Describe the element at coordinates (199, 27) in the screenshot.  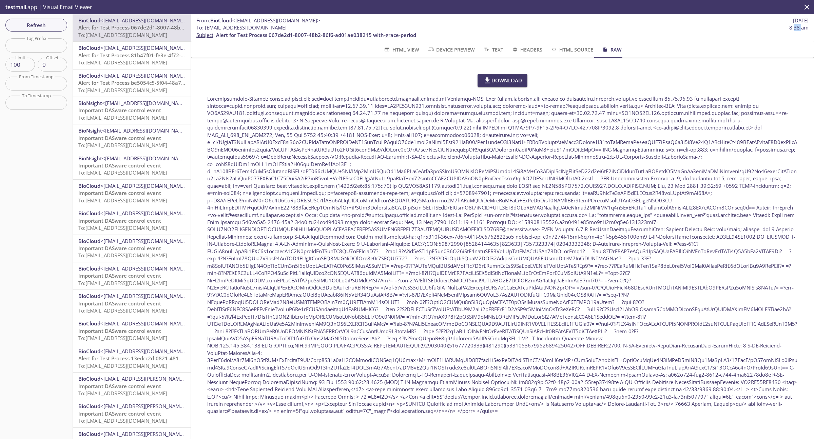
I see `span: To` at that location.